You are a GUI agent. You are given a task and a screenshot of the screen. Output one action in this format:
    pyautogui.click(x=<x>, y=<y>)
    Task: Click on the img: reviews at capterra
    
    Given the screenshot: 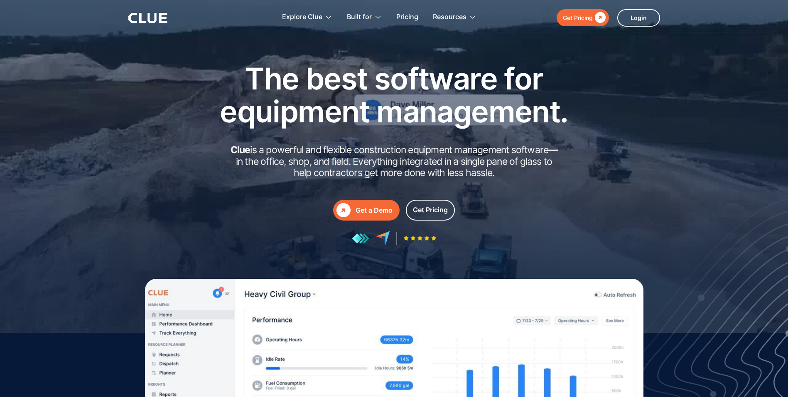 What is the action you would take?
    pyautogui.click(x=383, y=238)
    